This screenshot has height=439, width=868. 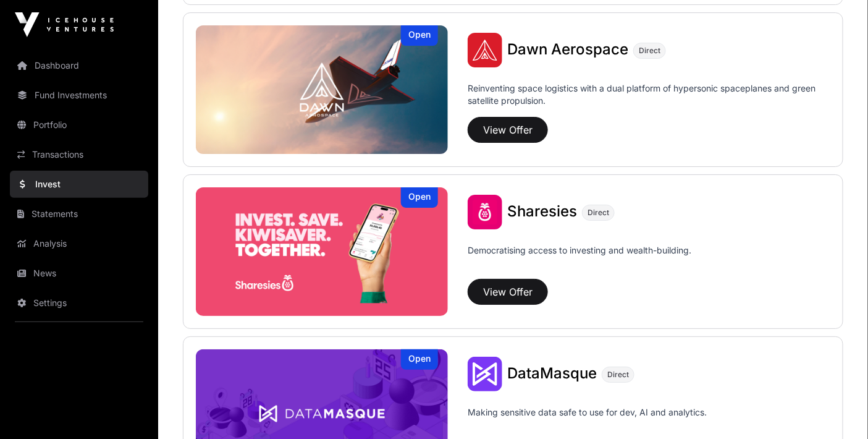 I want to click on span: Sharesies, so click(x=542, y=211).